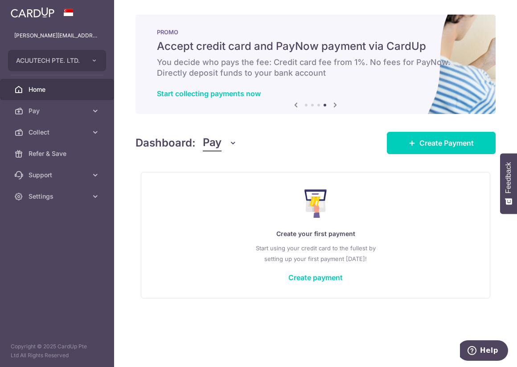 The height and width of the screenshot is (367, 517). I want to click on span: Feedback, so click(508, 178).